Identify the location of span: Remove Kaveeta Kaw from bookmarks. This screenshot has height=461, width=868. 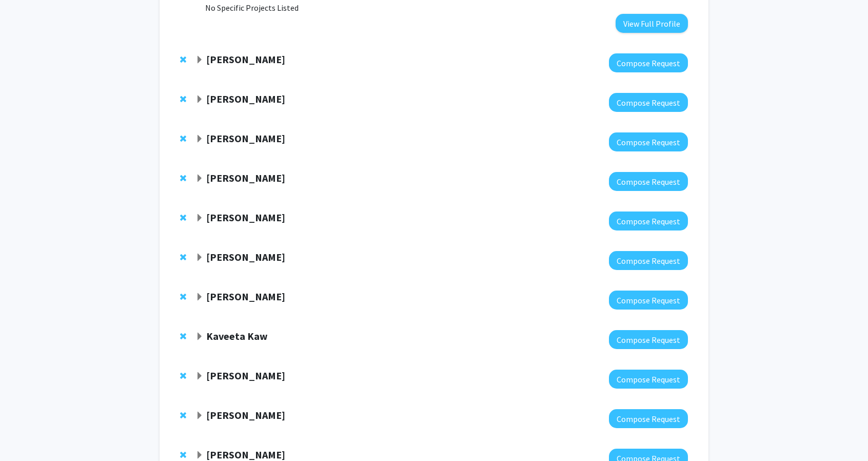
(183, 336).